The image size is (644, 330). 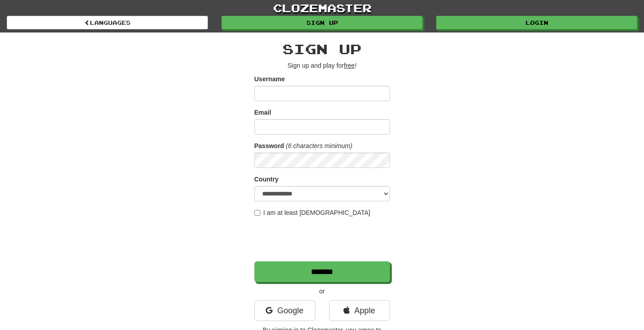 What do you see at coordinates (322, 49) in the screenshot?
I see `h2: Sign up` at bounding box center [322, 49].